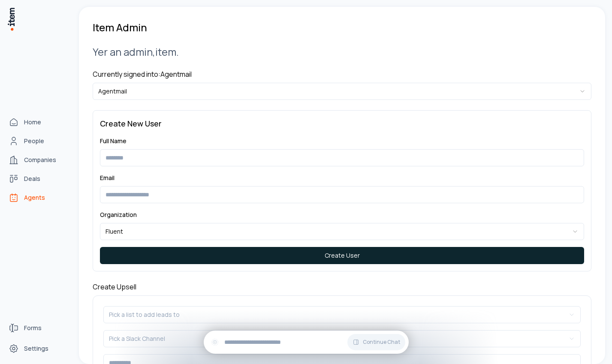 This screenshot has height=364, width=612. Describe the element at coordinates (107, 177) in the screenshot. I see `label: Email` at that location.